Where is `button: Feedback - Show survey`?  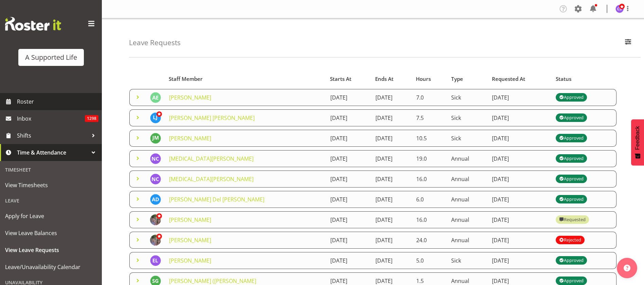 button: Feedback - Show survey is located at coordinates (638, 142).